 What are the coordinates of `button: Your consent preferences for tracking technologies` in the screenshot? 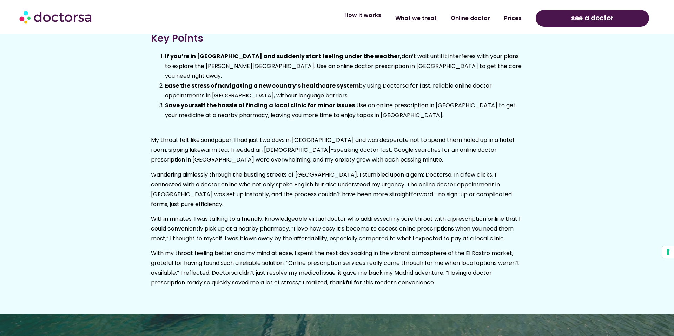 It's located at (668, 252).